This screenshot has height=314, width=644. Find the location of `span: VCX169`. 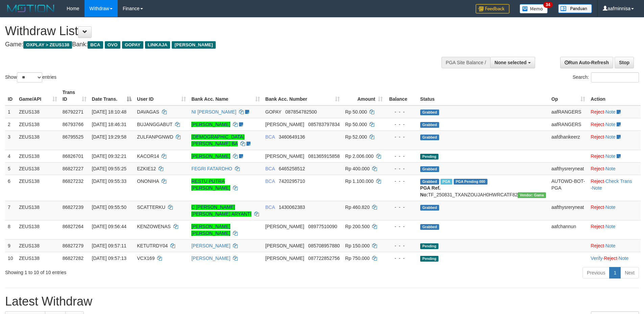

span: VCX169 is located at coordinates (146, 258).